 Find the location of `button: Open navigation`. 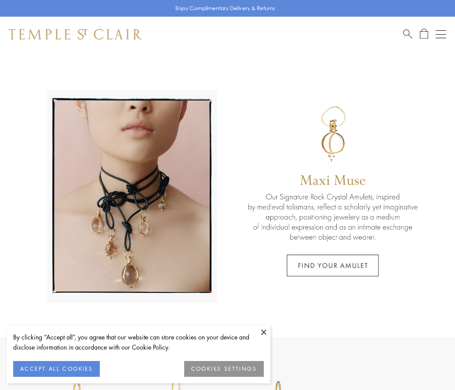

button: Open navigation is located at coordinates (441, 34).